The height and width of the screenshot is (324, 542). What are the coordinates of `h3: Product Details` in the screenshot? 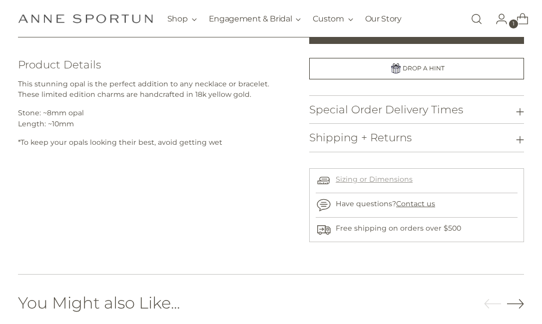 It's located at (154, 65).